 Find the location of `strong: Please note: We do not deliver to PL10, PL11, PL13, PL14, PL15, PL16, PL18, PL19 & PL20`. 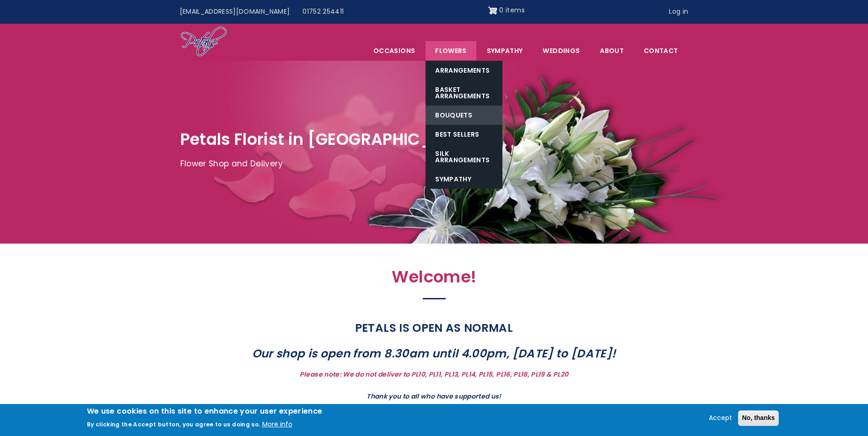

strong: Please note: We do not deliver to PL10, PL11, PL13, PL14, PL15, PL16, PL18, PL19 & PL20 is located at coordinates (434, 374).